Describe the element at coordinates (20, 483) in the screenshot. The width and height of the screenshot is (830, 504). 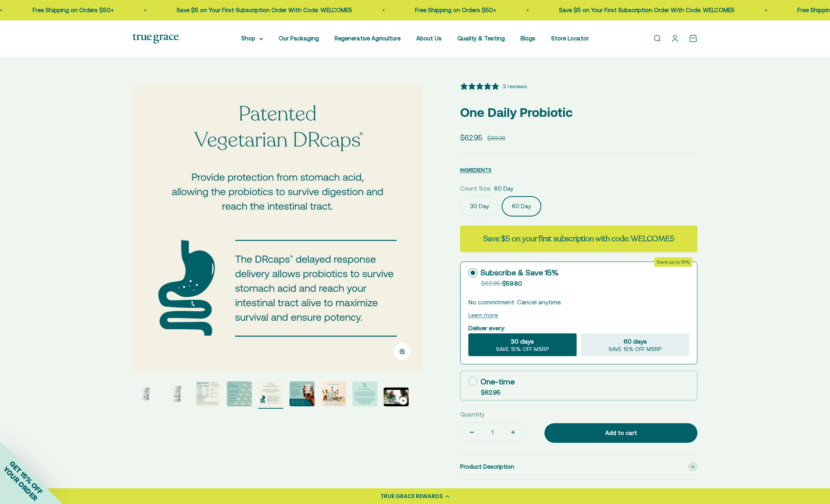
I see `span: YOUR ORDER` at that location.